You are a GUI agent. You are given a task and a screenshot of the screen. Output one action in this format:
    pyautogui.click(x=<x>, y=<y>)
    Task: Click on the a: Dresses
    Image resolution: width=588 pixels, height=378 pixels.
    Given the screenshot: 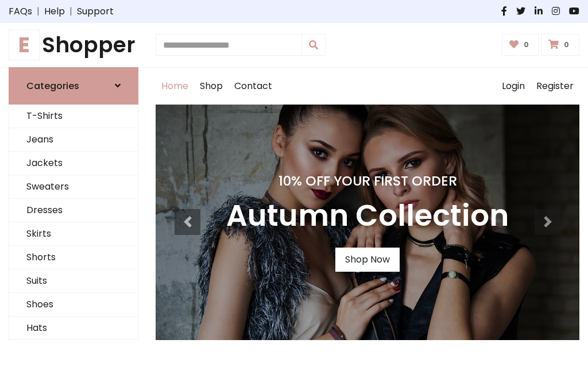 What is the action you would take?
    pyautogui.click(x=74, y=210)
    